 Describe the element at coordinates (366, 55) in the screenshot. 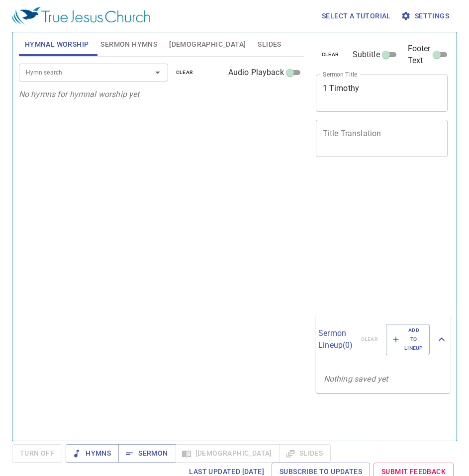

I see `span: Subtitle` at that location.